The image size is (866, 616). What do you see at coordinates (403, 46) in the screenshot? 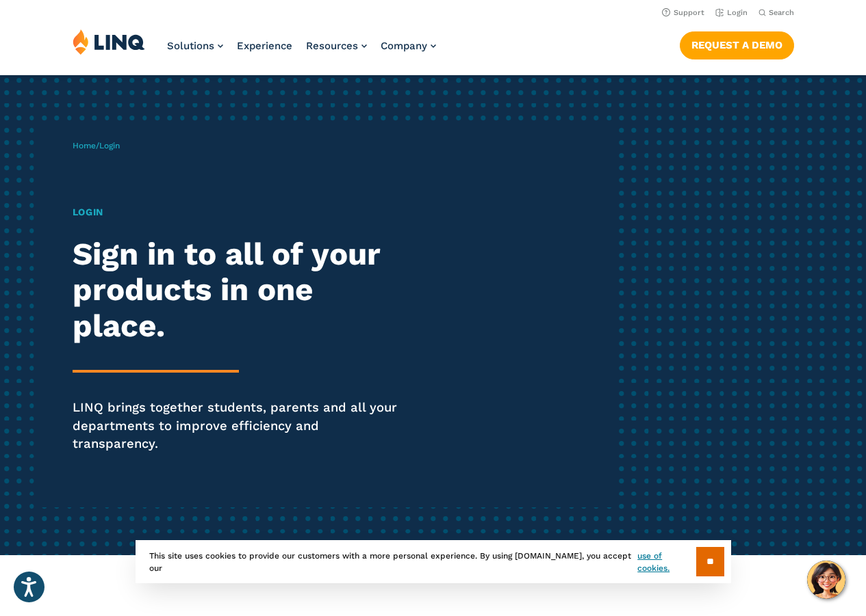
I see `span: Company` at bounding box center [403, 46].